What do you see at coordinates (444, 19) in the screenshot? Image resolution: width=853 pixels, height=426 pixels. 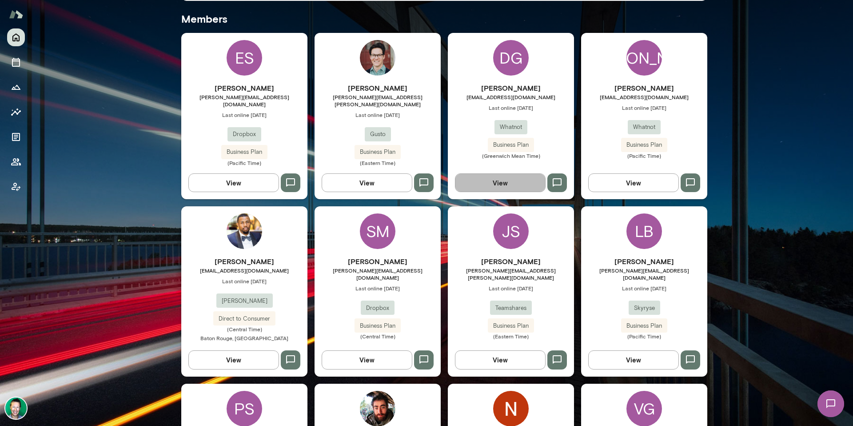 I see `h5: Members` at bounding box center [444, 19].